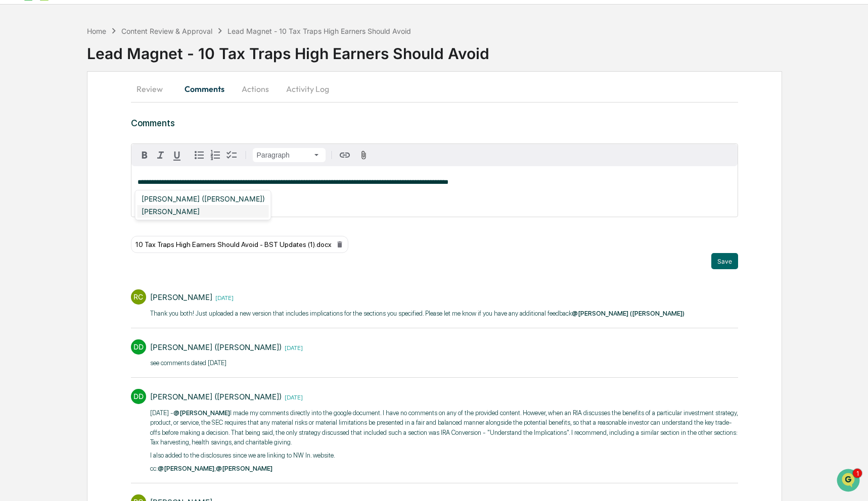 This screenshot has height=501, width=868. What do you see at coordinates (96, 51) in the screenshot?
I see `input: Clear` at bounding box center [96, 51].